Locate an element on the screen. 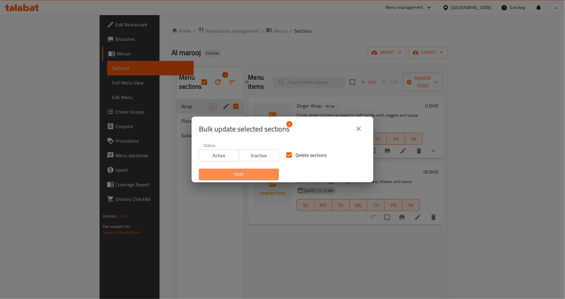 The image size is (565, 299). span: 3 is located at coordinates (290, 124).